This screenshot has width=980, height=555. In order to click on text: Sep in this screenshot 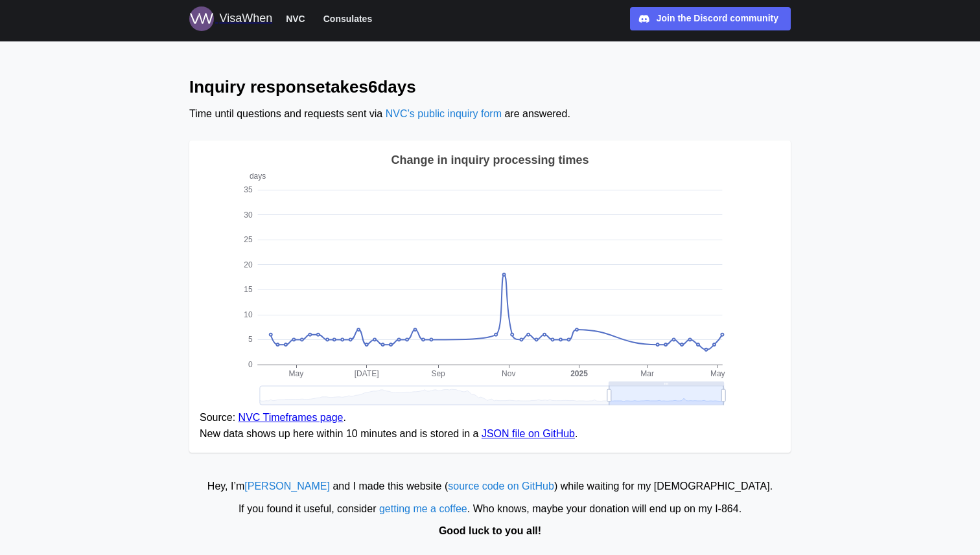, I will do `click(438, 374)`.